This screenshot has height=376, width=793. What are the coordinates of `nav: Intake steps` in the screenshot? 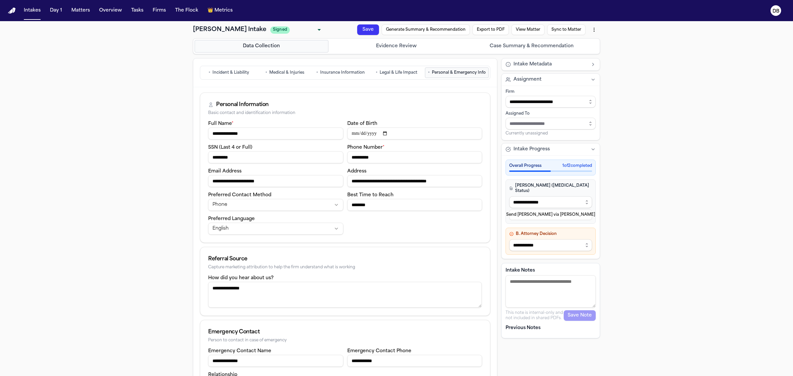 It's located at (396, 46).